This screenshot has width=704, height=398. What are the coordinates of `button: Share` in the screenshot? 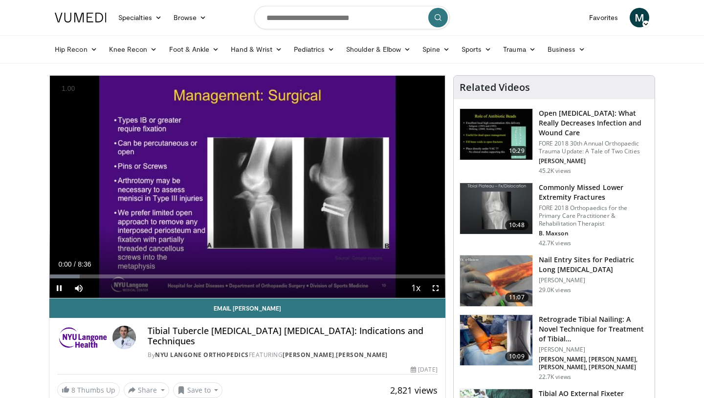 It's located at (146, 390).